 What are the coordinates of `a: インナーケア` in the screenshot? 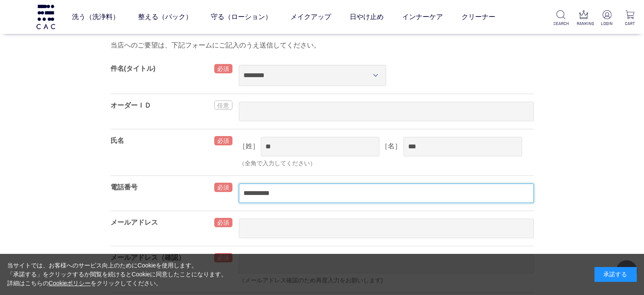 It's located at (423, 17).